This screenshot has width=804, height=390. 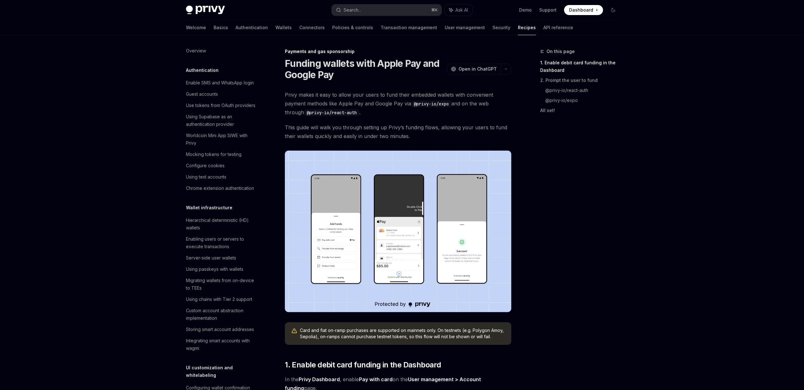 I want to click on a: 2. Prompt the user to fund, so click(x=582, y=80).